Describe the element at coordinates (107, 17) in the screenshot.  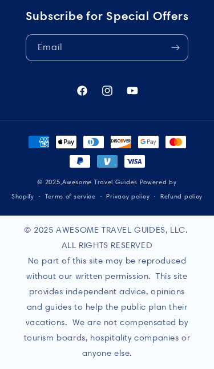
I see `h2: Subscribe for Special Offers` at that location.